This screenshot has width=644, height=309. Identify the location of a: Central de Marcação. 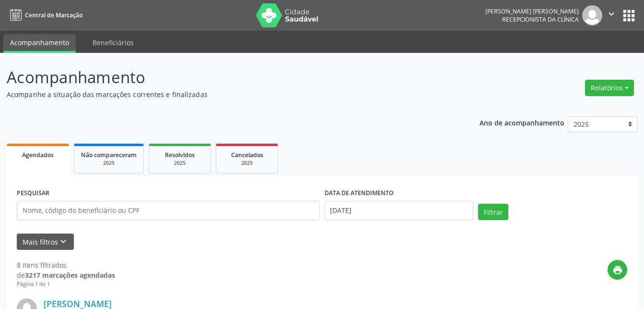
(45, 15).